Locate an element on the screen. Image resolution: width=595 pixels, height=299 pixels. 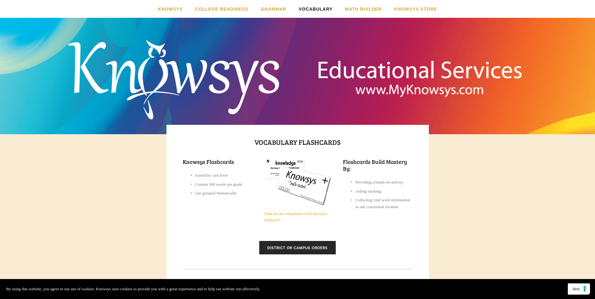
h2: Flashcards build mastery by: is located at coordinates (378, 165).